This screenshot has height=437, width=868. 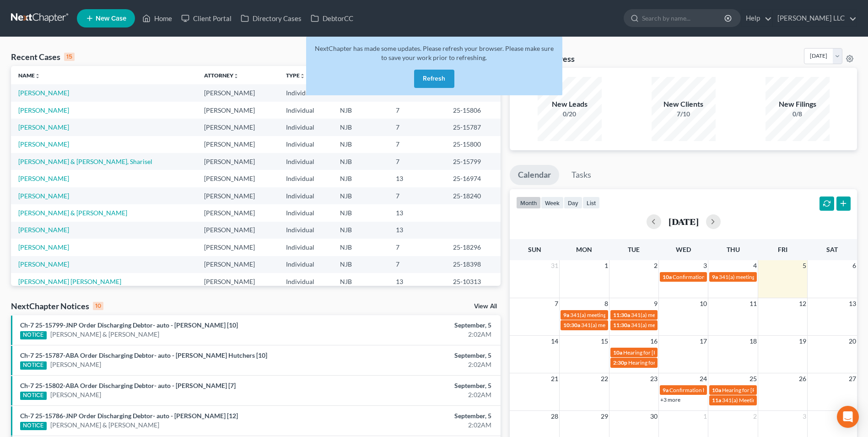 I want to click on a: View All, so click(x=486, y=306).